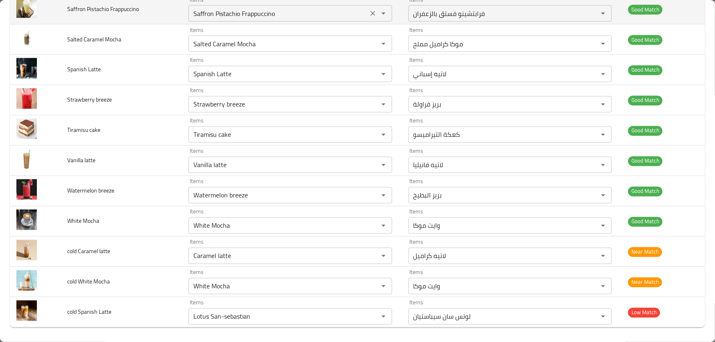 This screenshot has width=715, height=342. Describe the element at coordinates (373, 14) in the screenshot. I see `button: Clear` at that location.